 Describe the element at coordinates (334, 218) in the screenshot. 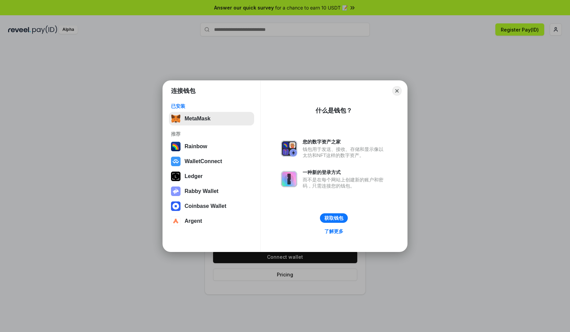

I see `div: 获取钱包` at that location.